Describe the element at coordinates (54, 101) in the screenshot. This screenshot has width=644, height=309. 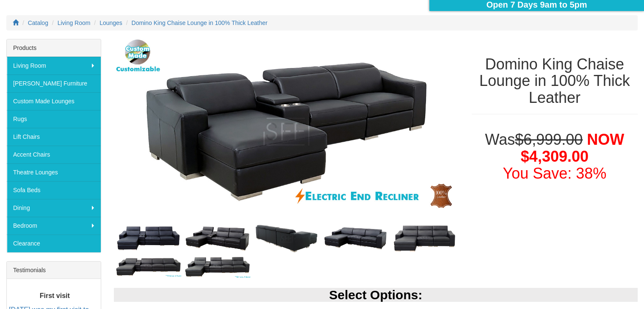
I see `a: Custom Made Lounges` at that location.